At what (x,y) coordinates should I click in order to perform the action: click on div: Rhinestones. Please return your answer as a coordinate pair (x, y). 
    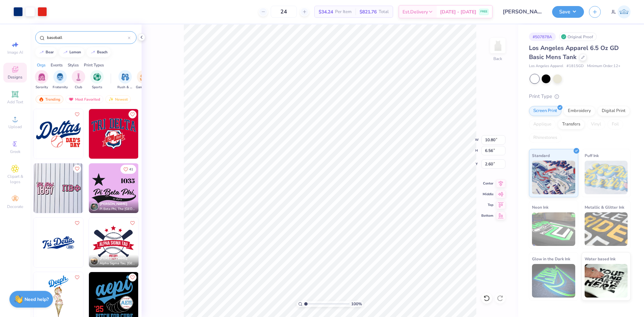
    Looking at the image, I should click on (545, 138).